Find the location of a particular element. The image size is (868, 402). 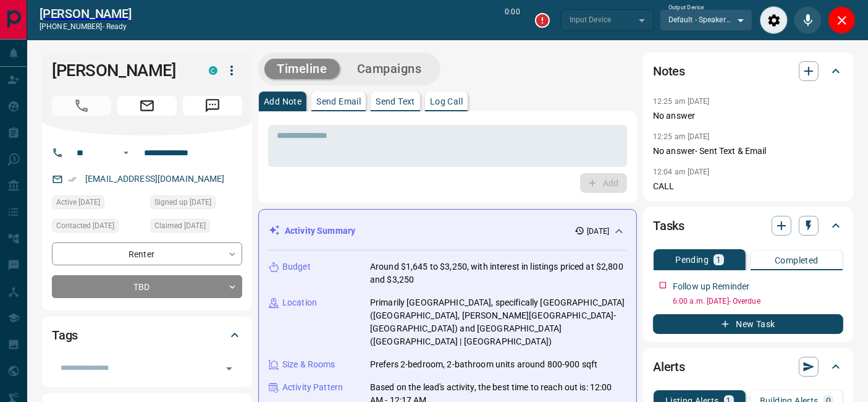

div: Renter is located at coordinates (147, 253).